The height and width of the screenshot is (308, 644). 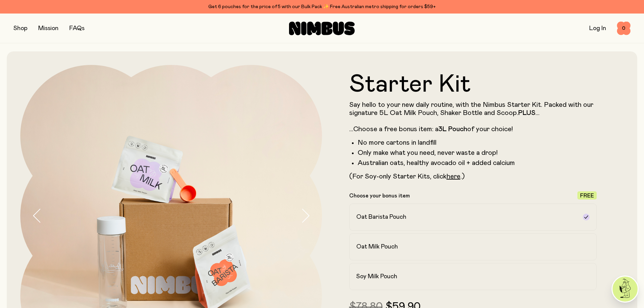 I want to click on h2: Oat Barista Pouch, so click(x=381, y=217).